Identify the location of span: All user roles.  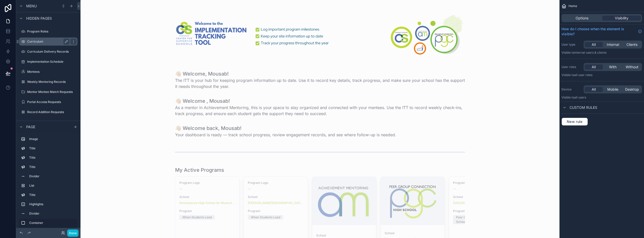
(583, 75).